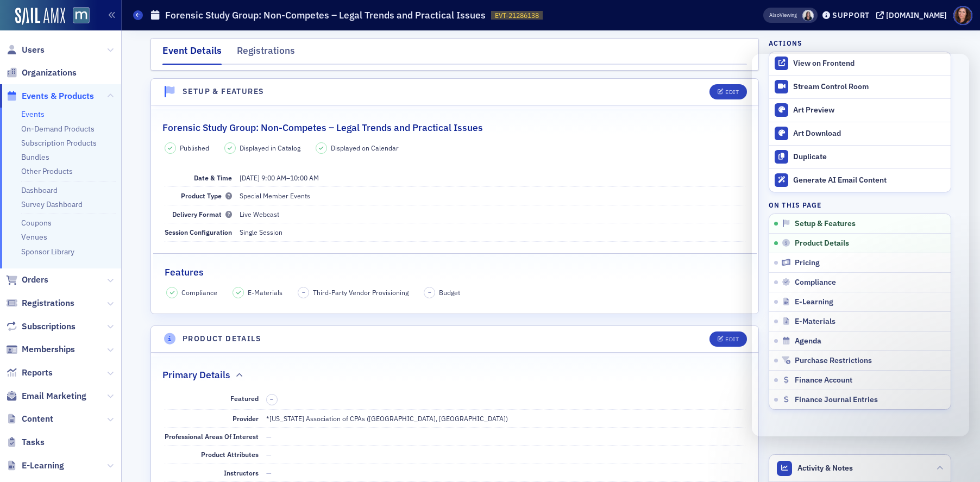 The image size is (980, 482). What do you see at coordinates (212, 436) in the screenshot?
I see `span: Professional Areas Of Interest` at bounding box center [212, 436].